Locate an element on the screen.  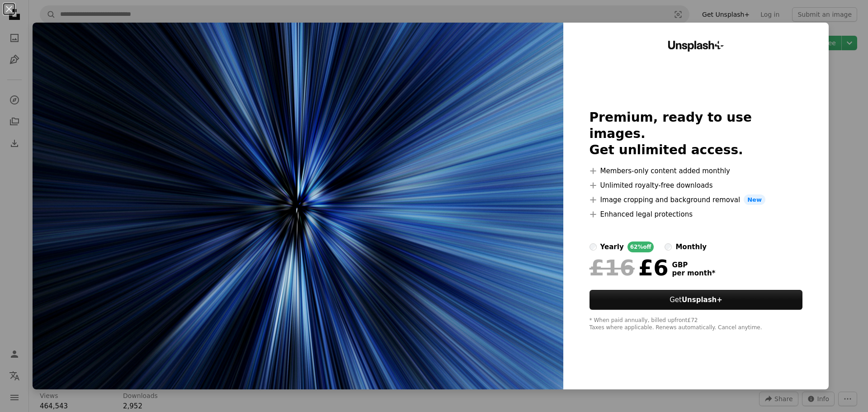
div: * When paid annually, billed upfront £72 Taxes where applicable. Renews automatically. Cancel any... is located at coordinates (696, 324).